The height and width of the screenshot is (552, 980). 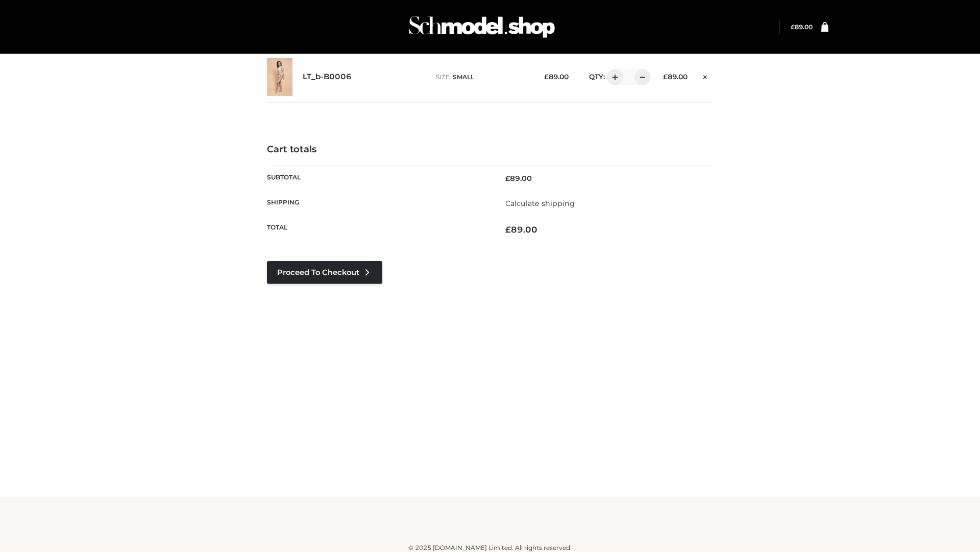 What do you see at coordinates (327, 77) in the screenshot?
I see `a: LT_b-B0006` at bounding box center [327, 77].